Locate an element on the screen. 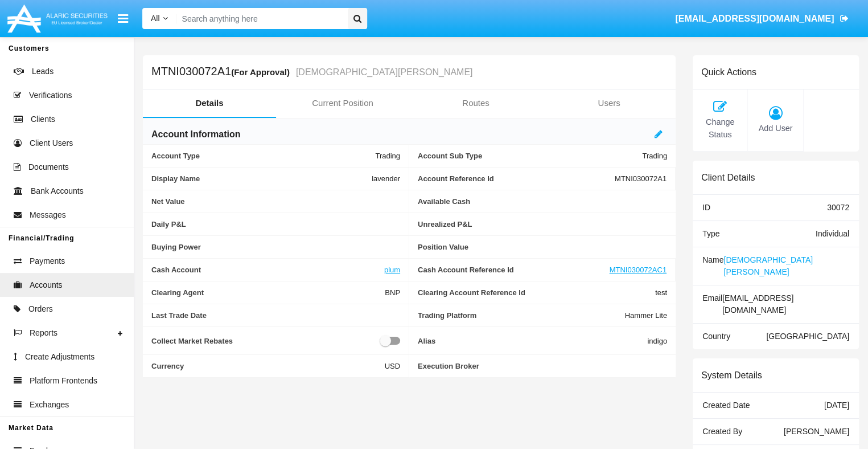 This screenshot has height=449, width=868. h6: System Details is located at coordinates (732, 375).